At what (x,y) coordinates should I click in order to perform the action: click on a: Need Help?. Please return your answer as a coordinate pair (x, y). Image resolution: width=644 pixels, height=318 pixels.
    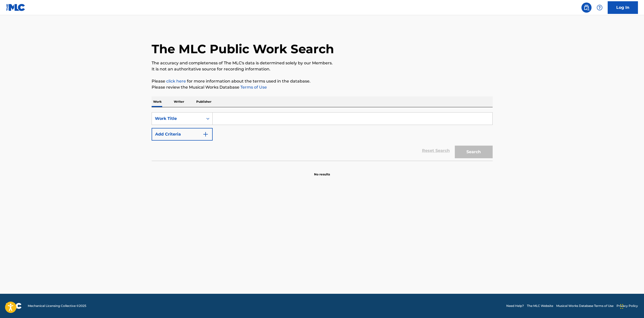
    Looking at the image, I should click on (515, 306).